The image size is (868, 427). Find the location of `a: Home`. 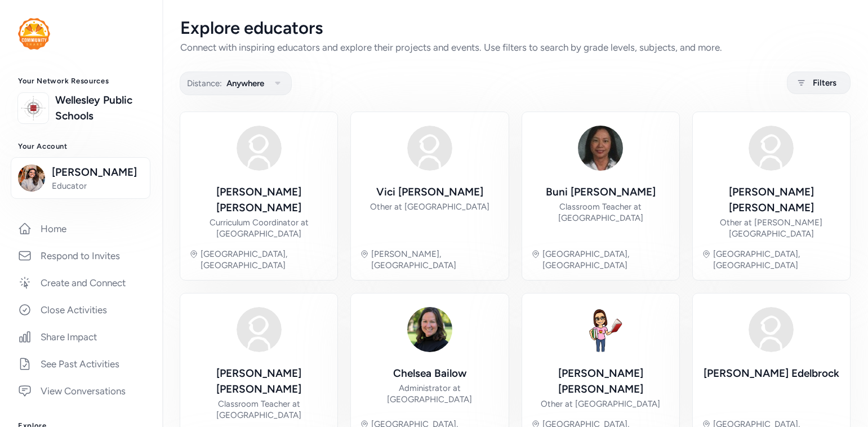

a: Home is located at coordinates (81, 229).